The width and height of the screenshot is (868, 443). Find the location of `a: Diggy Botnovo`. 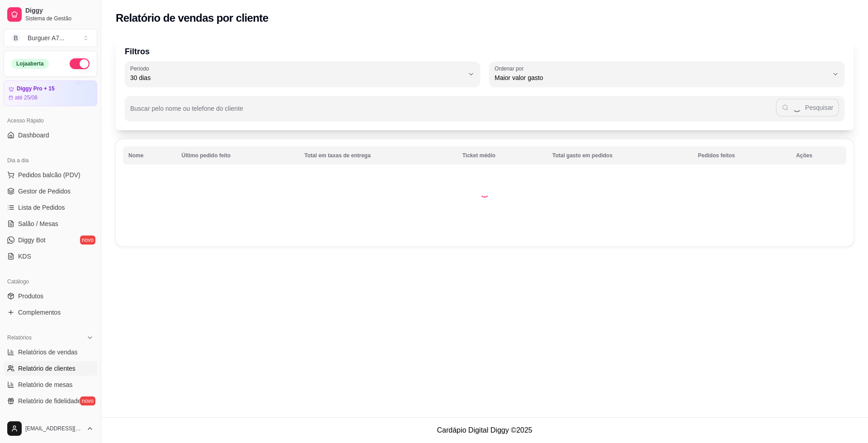

a: Diggy Botnovo is located at coordinates (50, 240).